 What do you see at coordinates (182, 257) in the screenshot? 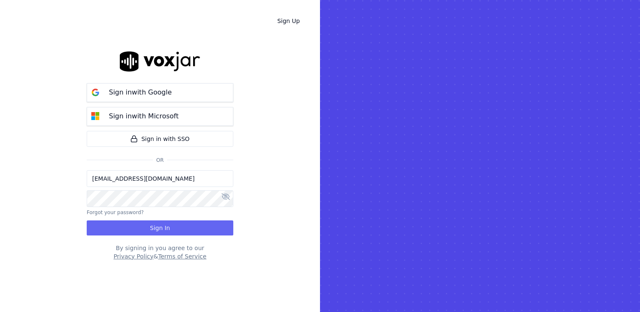
I see `button: Terms of Service` at bounding box center [182, 257].